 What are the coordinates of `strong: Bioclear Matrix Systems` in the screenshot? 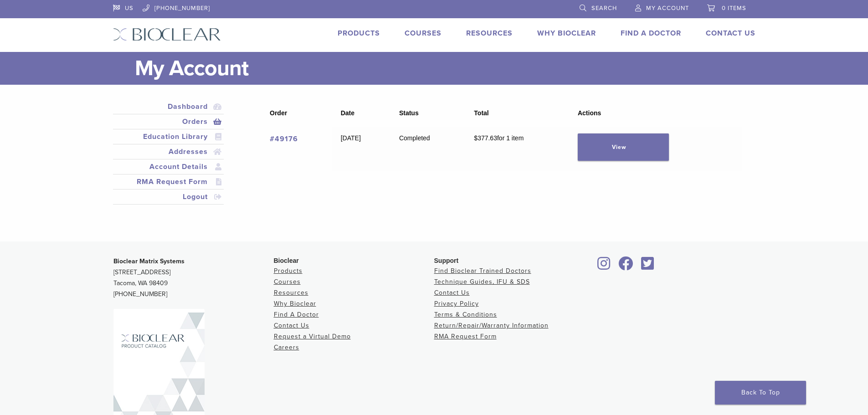 It's located at (149, 261).